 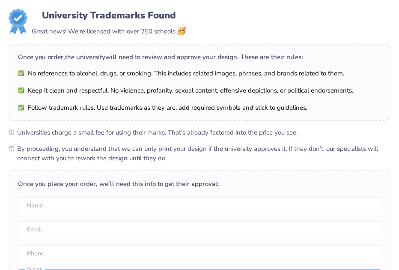 I want to click on div: Once you place your order, we’ll need this info to get their approval:, so click(x=200, y=184).